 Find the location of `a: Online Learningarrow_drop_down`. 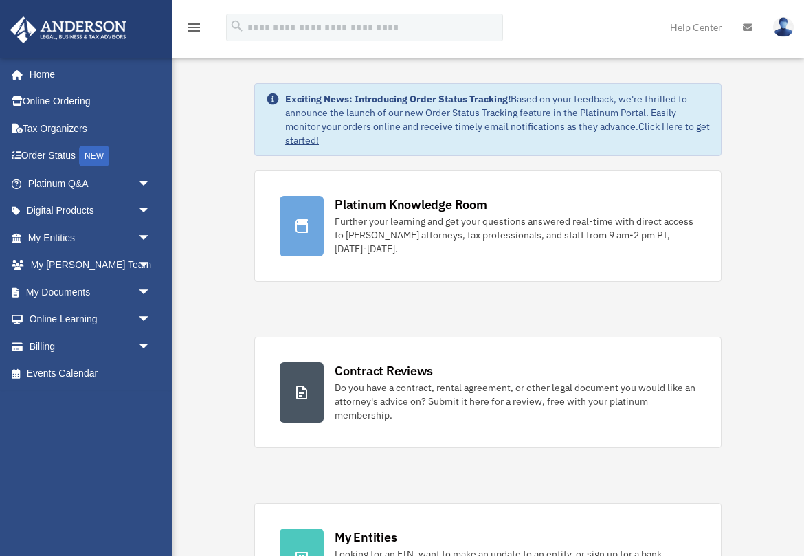

a: Online Learningarrow_drop_down is located at coordinates (91, 320).